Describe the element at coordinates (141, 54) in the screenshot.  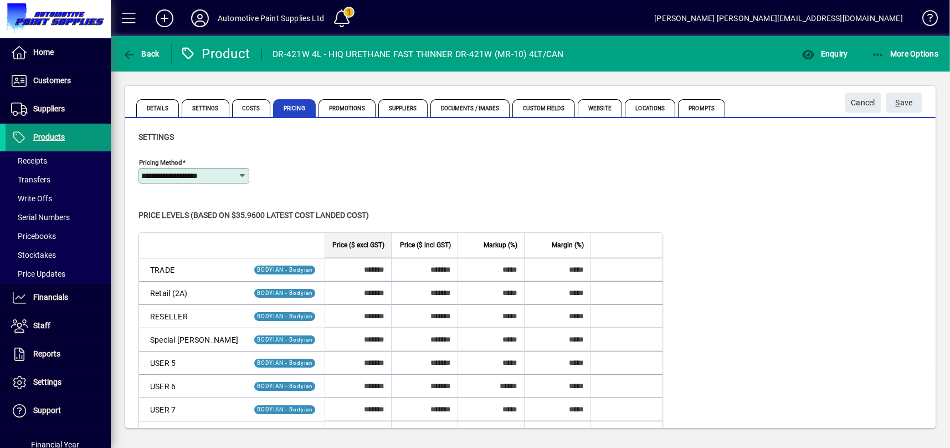
I see `app-page-header-button: Back` at that location.